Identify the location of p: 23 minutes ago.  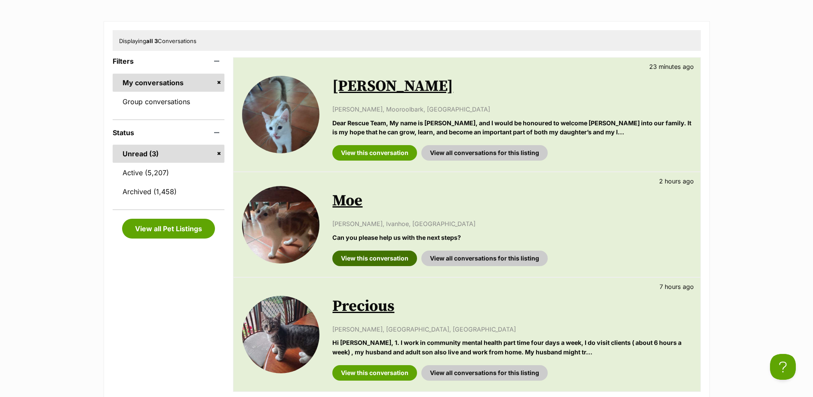
(672, 66).